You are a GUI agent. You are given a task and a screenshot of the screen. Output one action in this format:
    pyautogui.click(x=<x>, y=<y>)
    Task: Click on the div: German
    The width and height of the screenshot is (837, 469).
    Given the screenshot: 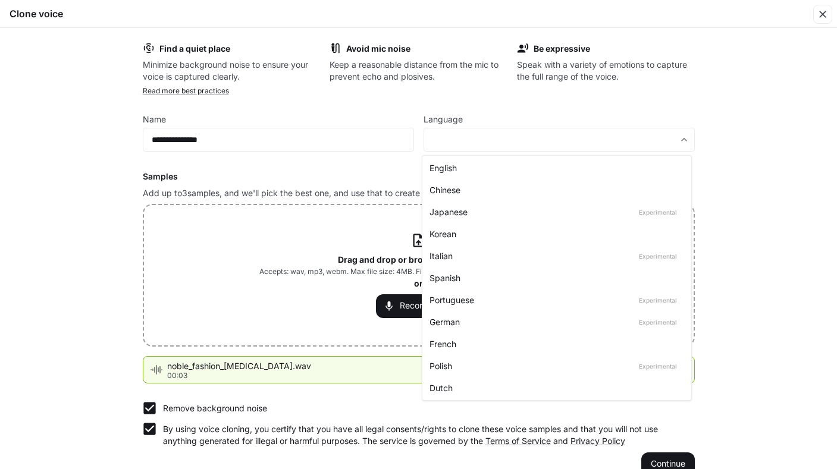 What is the action you would take?
    pyautogui.click(x=555, y=322)
    